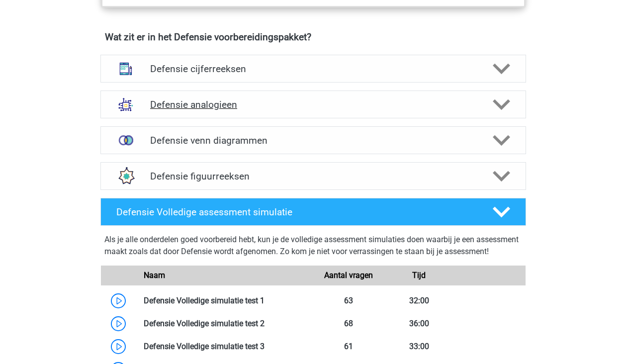  I want to click on h4: Defensie analogieen, so click(313, 104).